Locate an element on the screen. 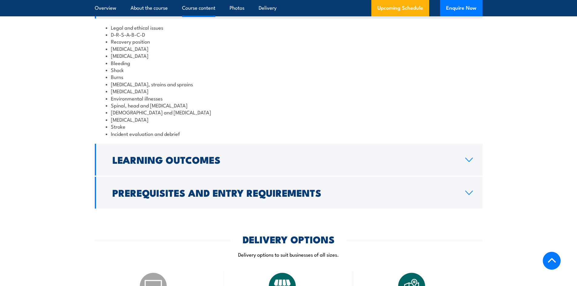  li: D-R-S-A-B-C-D is located at coordinates (289, 34).